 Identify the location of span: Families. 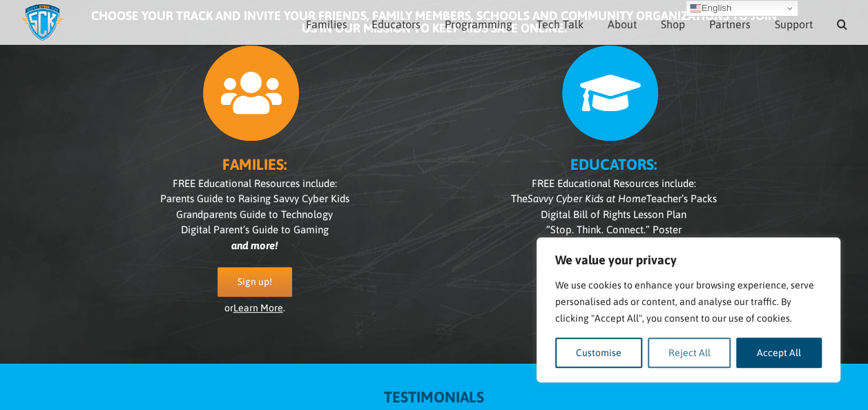
(327, 24).